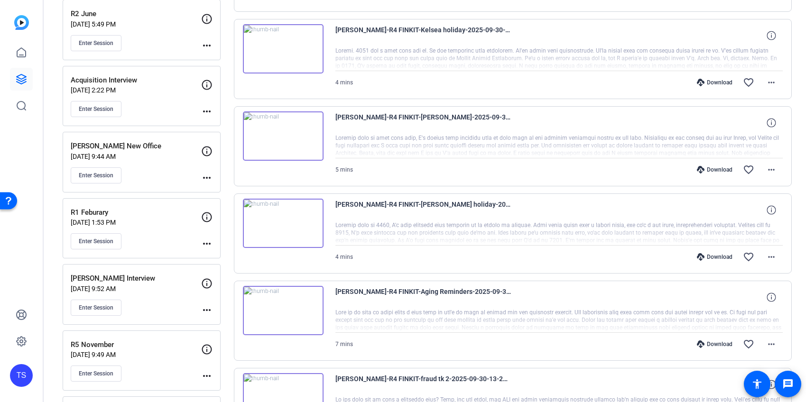  What do you see at coordinates (788, 384) in the screenshot?
I see `mat-icon: message` at bounding box center [788, 384].